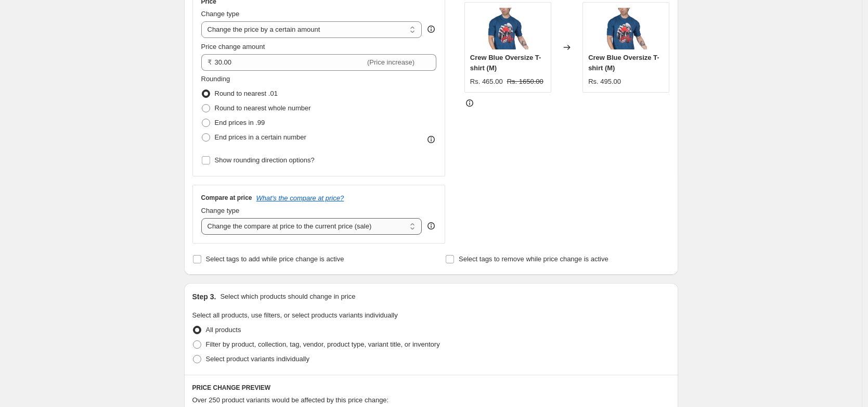  I want to click on span: Select tags to add while price change is active, so click(275, 259).